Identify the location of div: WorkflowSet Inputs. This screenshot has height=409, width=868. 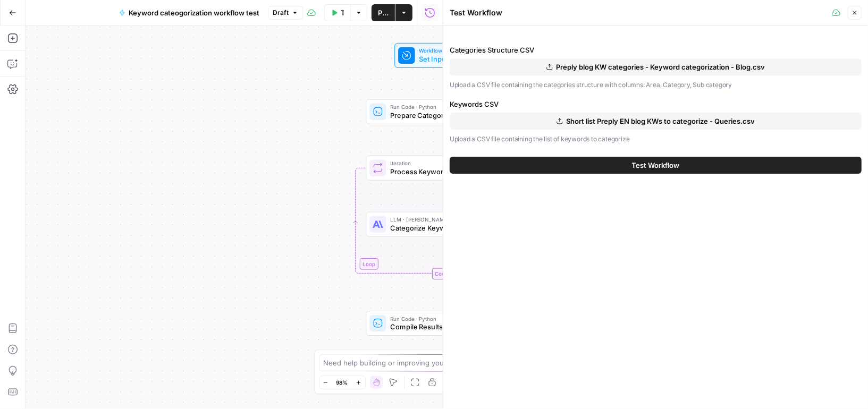
(446, 55).